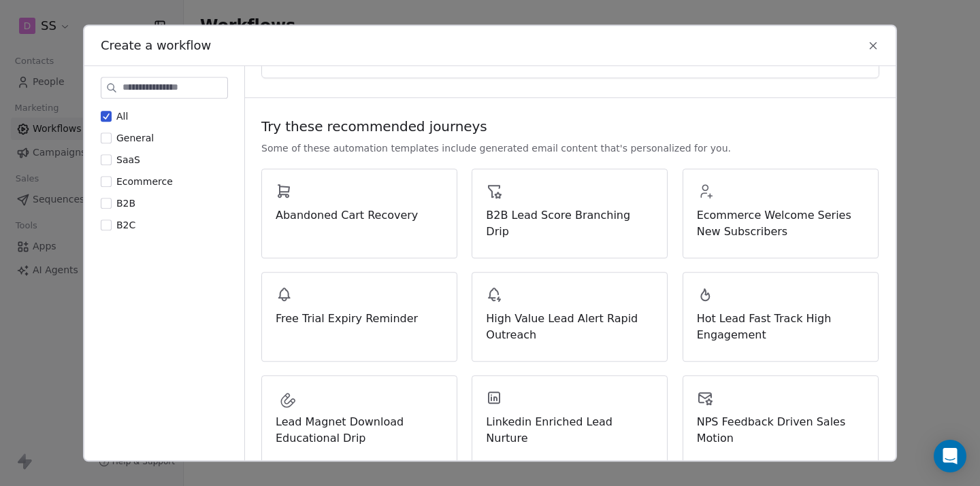  What do you see at coordinates (497, 149) in the screenshot?
I see `span: Some of these automation templates include generated email content that's personalized for you.` at bounding box center [497, 149].